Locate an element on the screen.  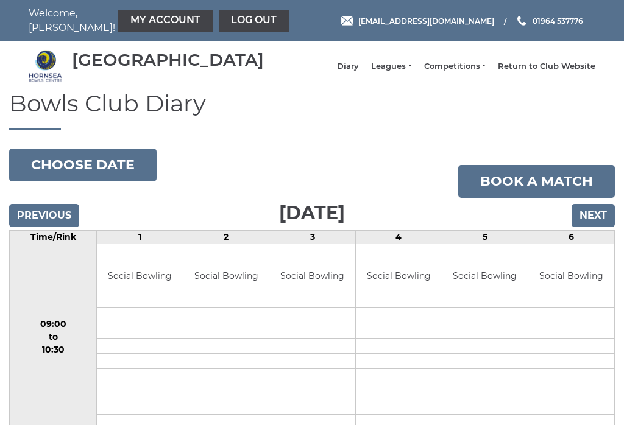
h1: Bowls Club Diary is located at coordinates (312, 110).